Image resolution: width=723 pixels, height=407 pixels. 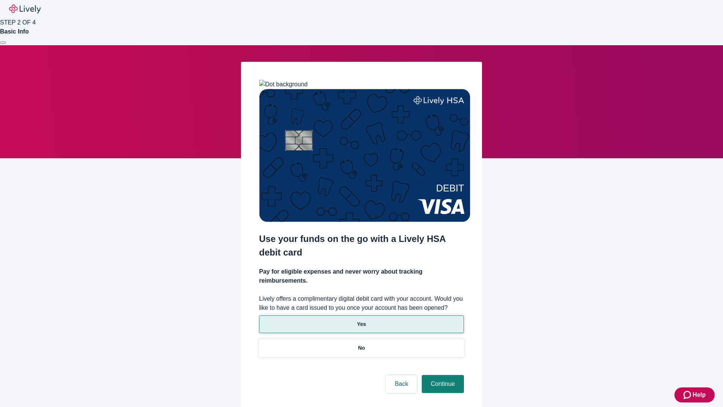 I want to click on img: Lively, so click(x=25, y=9).